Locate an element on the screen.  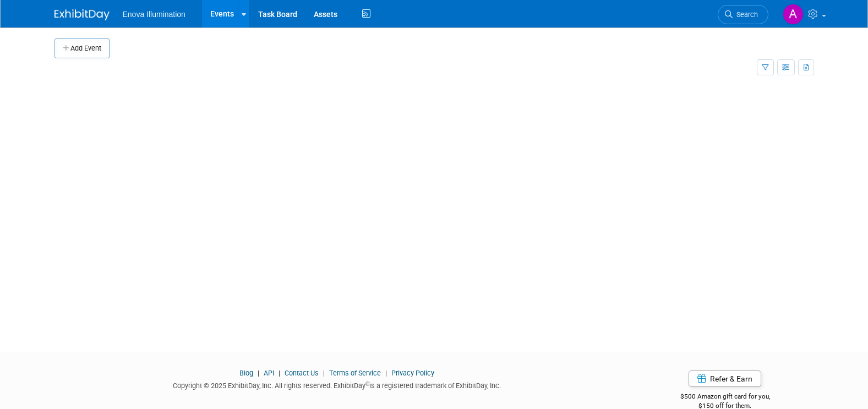
a: Refer & Earn is located at coordinates (725, 379).